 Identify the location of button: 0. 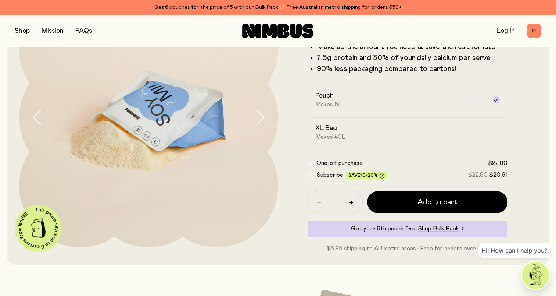
(534, 31).